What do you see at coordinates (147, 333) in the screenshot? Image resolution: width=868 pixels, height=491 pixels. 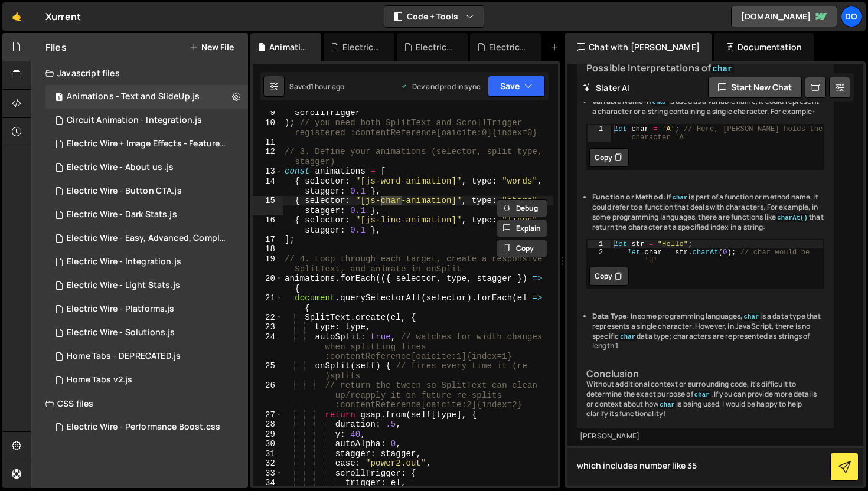 I see `div: 13741/39667.js` at bounding box center [147, 333].